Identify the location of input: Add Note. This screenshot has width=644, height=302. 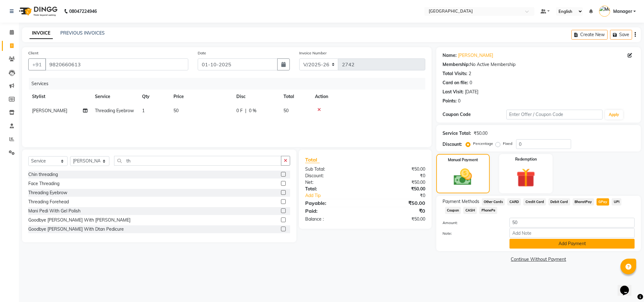
(572, 233).